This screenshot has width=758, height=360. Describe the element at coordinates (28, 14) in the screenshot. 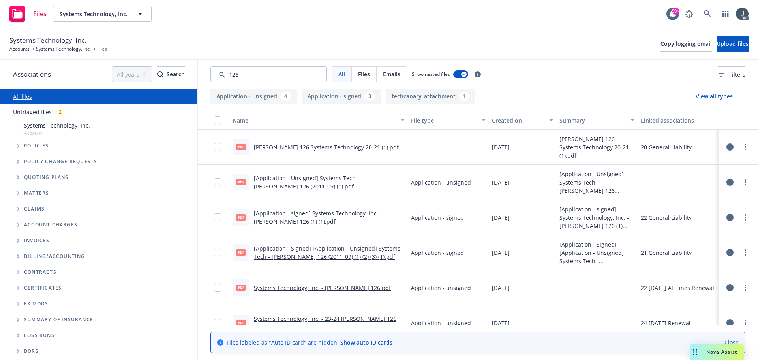

I see `a: Files` at that location.